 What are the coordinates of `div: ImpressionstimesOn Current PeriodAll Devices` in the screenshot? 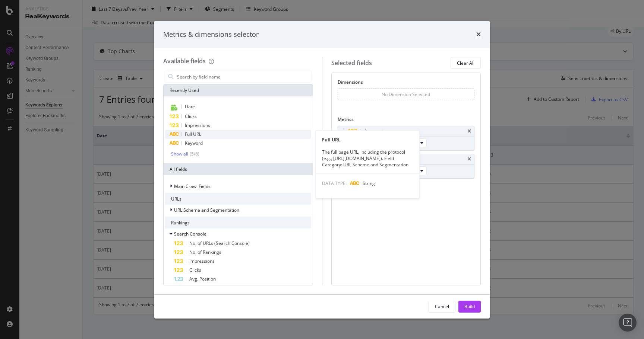 It's located at (406, 138).